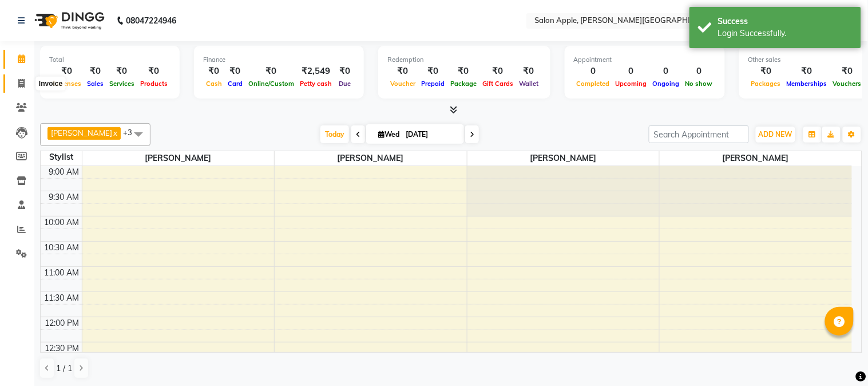  What do you see at coordinates (334, 134) in the screenshot?
I see `span: Today` at bounding box center [334, 134].